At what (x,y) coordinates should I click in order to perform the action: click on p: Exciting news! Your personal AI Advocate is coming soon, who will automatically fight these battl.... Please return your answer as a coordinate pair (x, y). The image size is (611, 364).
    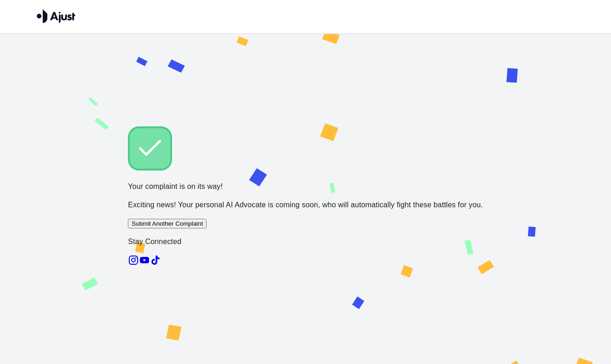
    Looking at the image, I should click on (305, 205).